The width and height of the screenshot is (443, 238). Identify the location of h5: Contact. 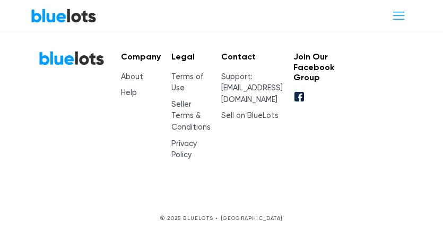
(252, 56).